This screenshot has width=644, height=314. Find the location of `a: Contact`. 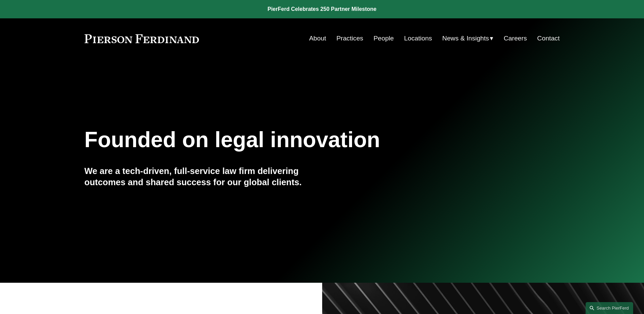

a: Contact is located at coordinates (548, 38).